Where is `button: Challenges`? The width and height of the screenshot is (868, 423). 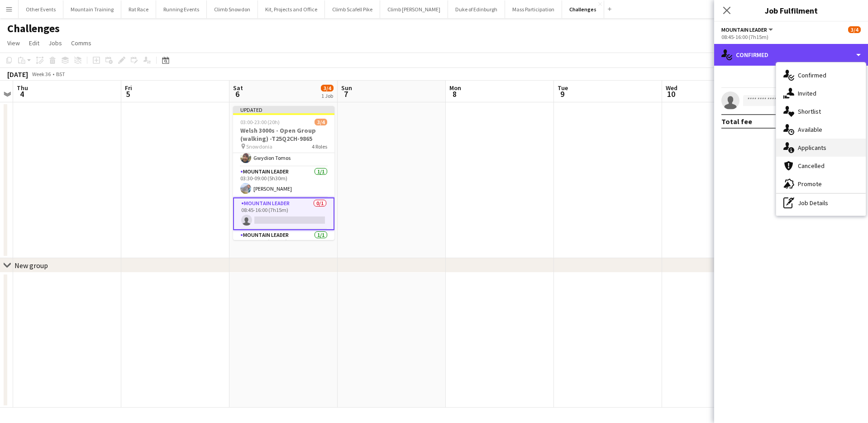
button: Challenges is located at coordinates (583, 9).